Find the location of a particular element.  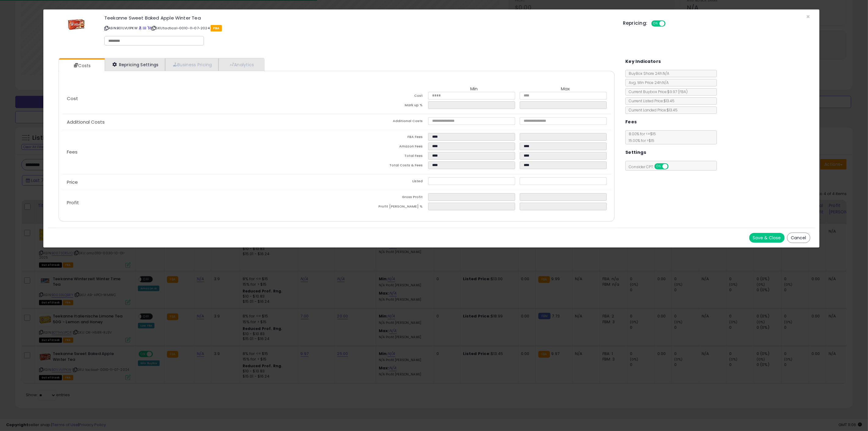

span: 15.00 % for > $15 is located at coordinates (640, 140).